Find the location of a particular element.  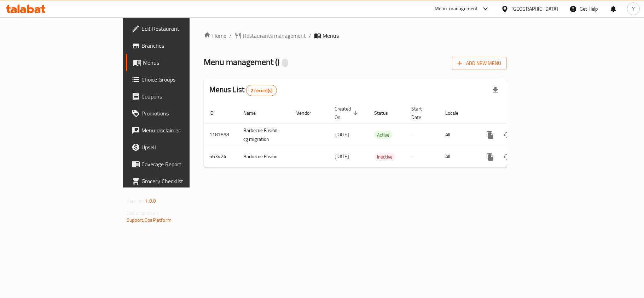

th: Actions is located at coordinates (515, 113).